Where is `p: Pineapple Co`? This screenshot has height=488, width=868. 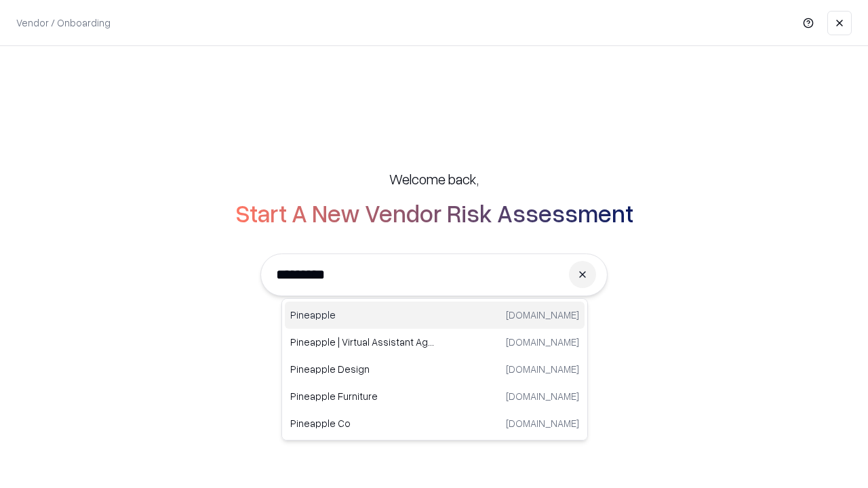
p: Pineapple Co is located at coordinates (362, 423).